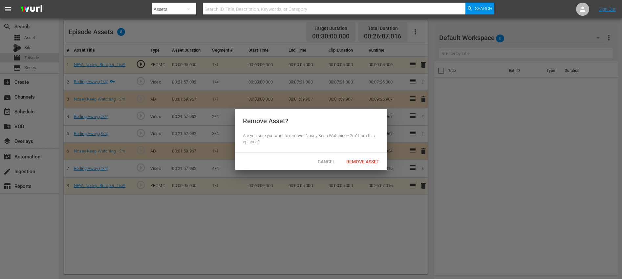 The height and width of the screenshot is (279, 622). I want to click on span: menu, so click(8, 9).